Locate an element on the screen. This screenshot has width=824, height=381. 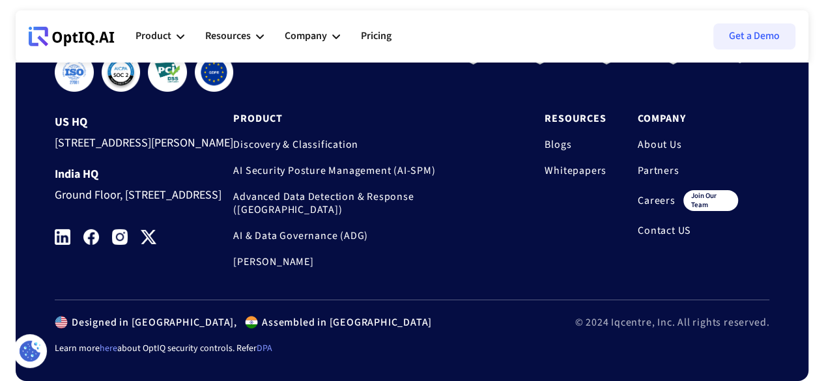
a: AI & Data Governance (ADG) is located at coordinates (373, 236).